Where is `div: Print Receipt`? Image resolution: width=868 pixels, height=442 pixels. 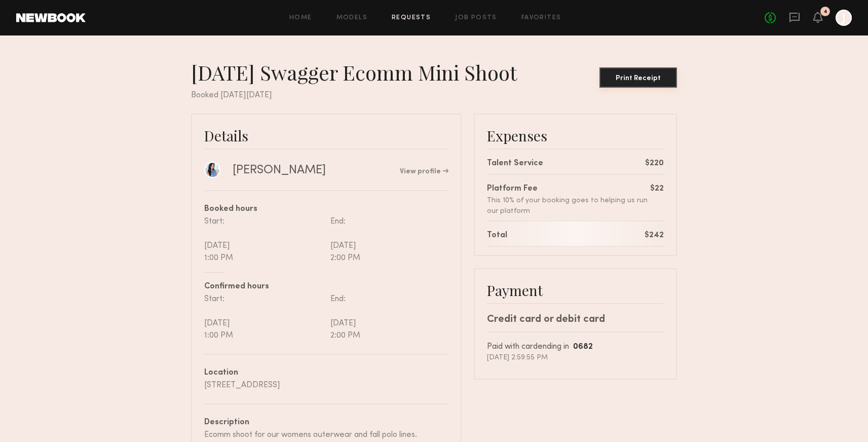 div: Print Receipt is located at coordinates (638, 79).